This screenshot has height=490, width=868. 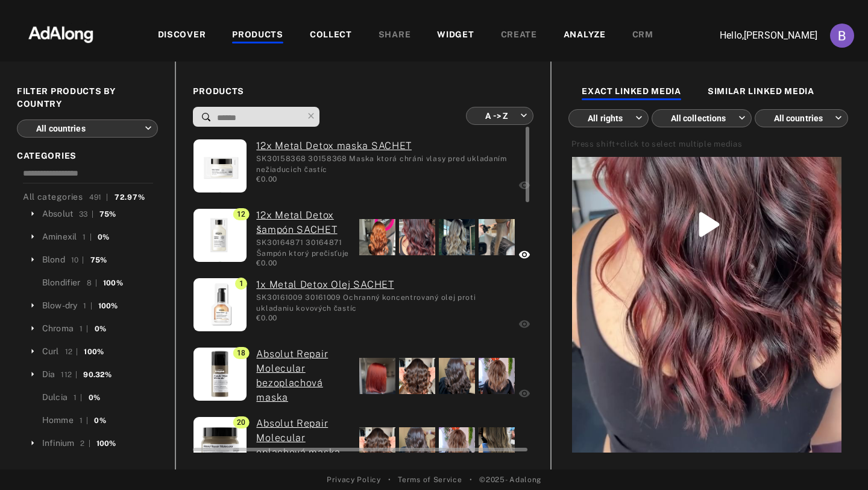 I want to click on a: (ada-lorealpro-1388) 12x Metal Detox maska SACHET: SK30158368 30158368 Maska ktorá chráni vlasy p..., so click(x=383, y=146).